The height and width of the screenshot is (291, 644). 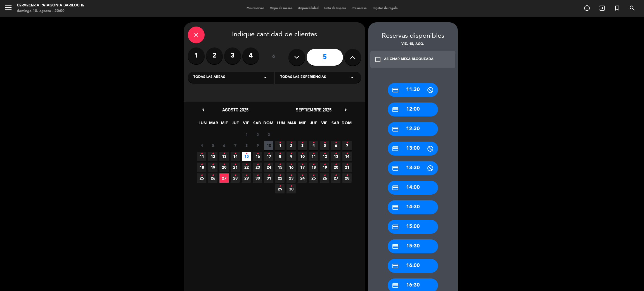 I want to click on div: 12:30, so click(x=413, y=129).